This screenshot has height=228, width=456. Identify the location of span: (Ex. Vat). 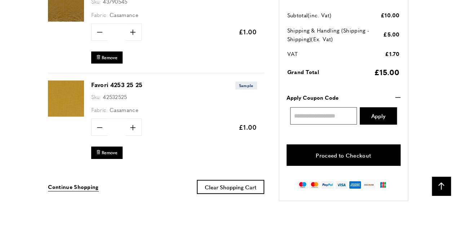
(322, 38).